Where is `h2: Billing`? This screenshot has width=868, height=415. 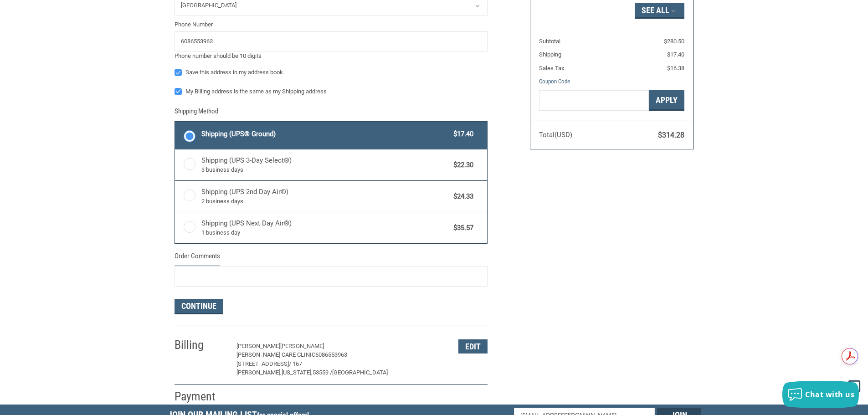 h2: Billing is located at coordinates (201, 345).